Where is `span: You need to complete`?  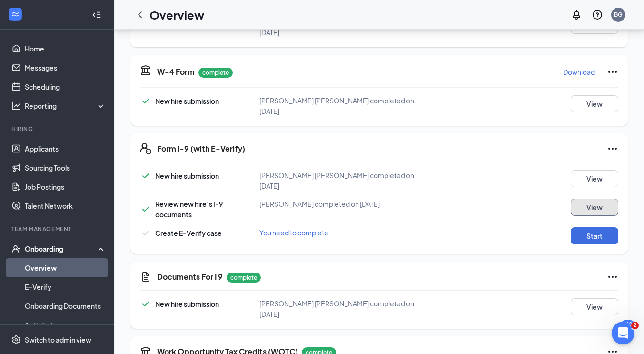 span: You need to complete is located at coordinates (294, 233).